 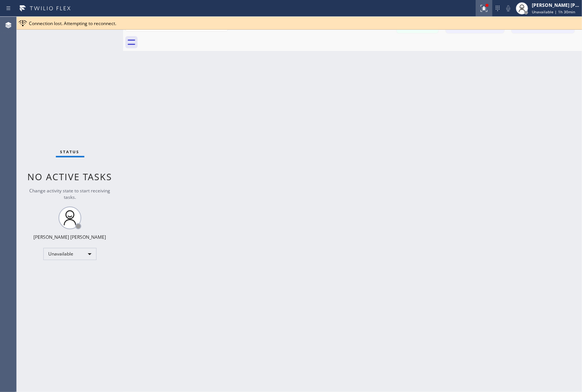 I want to click on span: No active tasks, so click(x=70, y=176).